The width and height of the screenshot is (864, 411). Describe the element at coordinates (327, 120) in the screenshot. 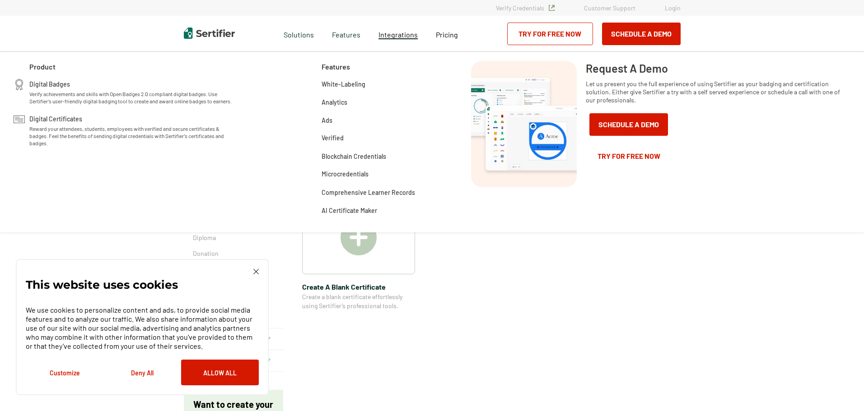

I see `span: Ads` at that location.